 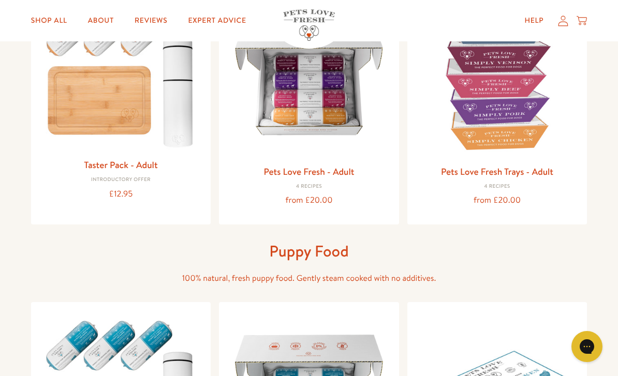 I want to click on a: Reviews, so click(x=151, y=21).